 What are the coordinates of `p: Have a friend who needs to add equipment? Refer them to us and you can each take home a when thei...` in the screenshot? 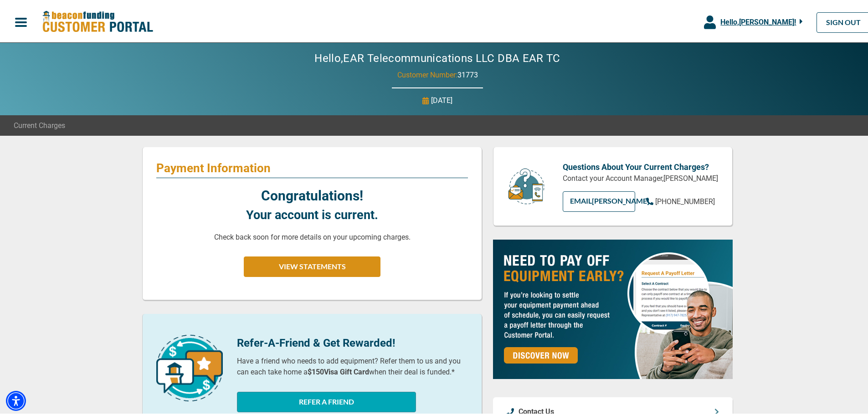 It's located at (353, 365).